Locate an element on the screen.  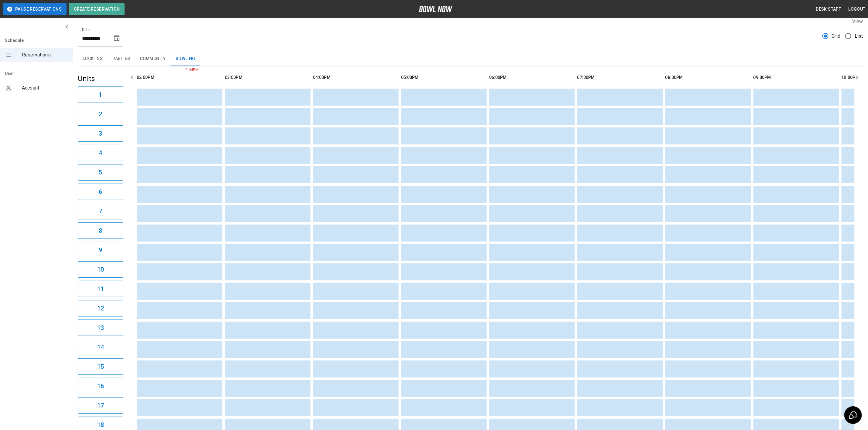
button: 17 is located at coordinates (101, 406).